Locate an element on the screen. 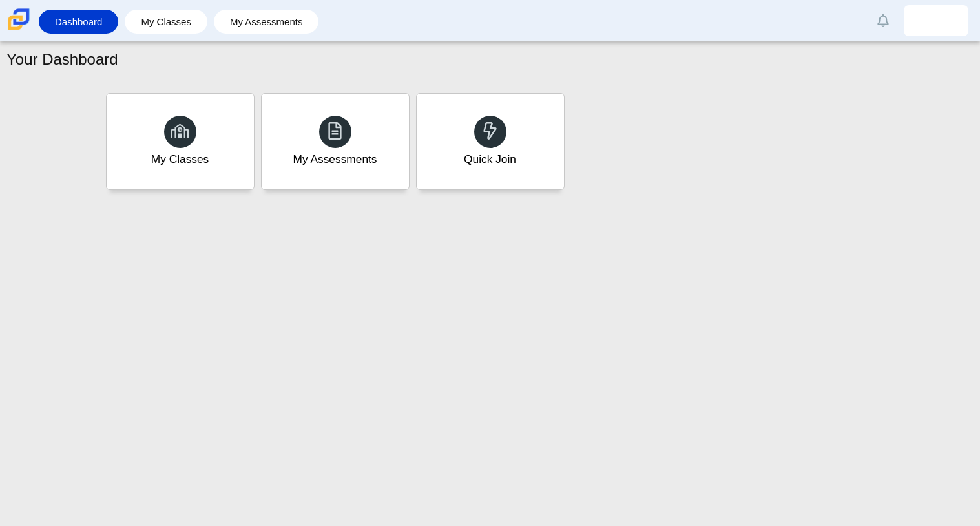  div: My Classes is located at coordinates (180, 159).